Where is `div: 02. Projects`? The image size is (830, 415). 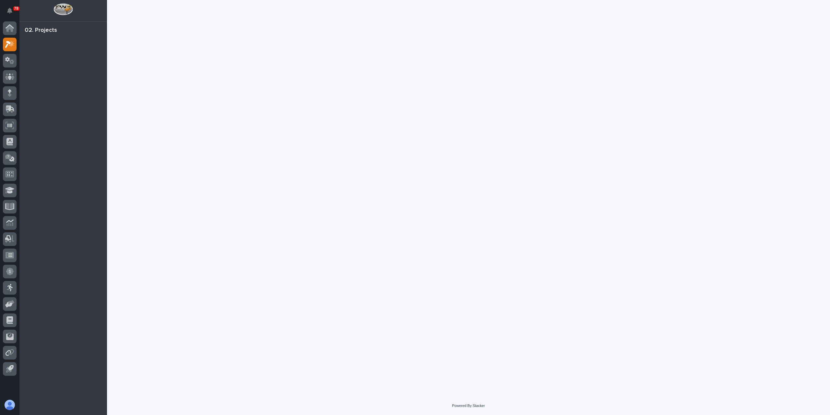
div: 02. Projects is located at coordinates (41, 30).